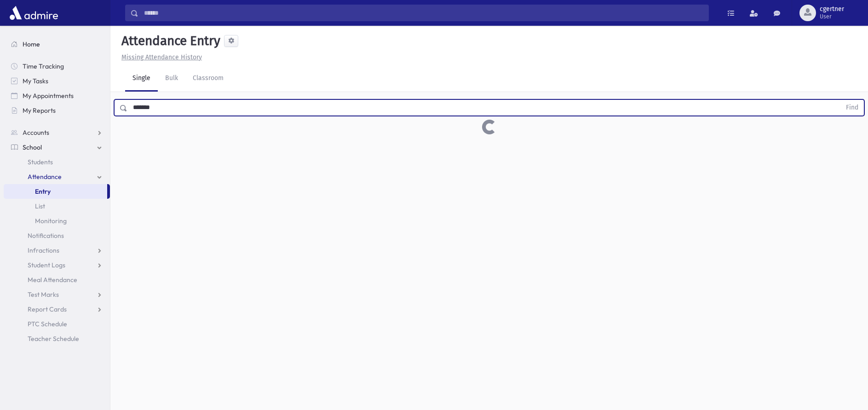 The height and width of the screenshot is (410, 868). What do you see at coordinates (57, 324) in the screenshot?
I see `a: PTC Schedule` at bounding box center [57, 324].